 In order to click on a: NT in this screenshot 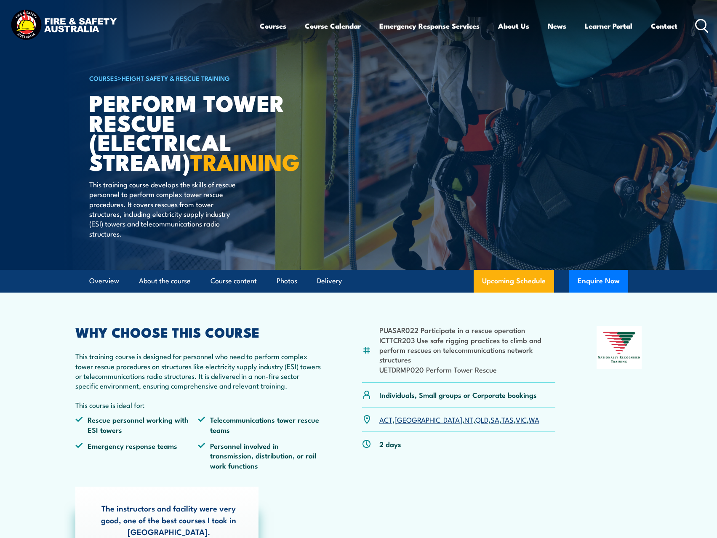, I will do `click(469, 420)`.